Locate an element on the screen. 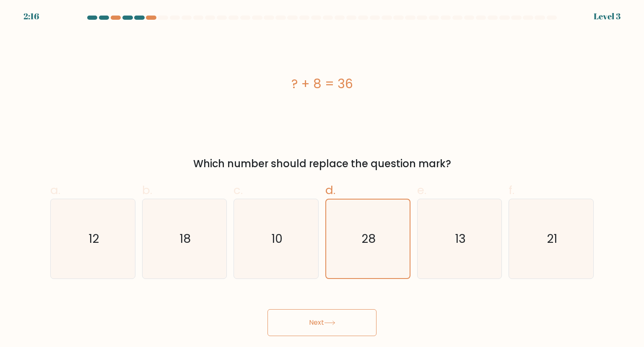 This screenshot has width=644, height=347. div: Level 3 is located at coordinates (607, 16).